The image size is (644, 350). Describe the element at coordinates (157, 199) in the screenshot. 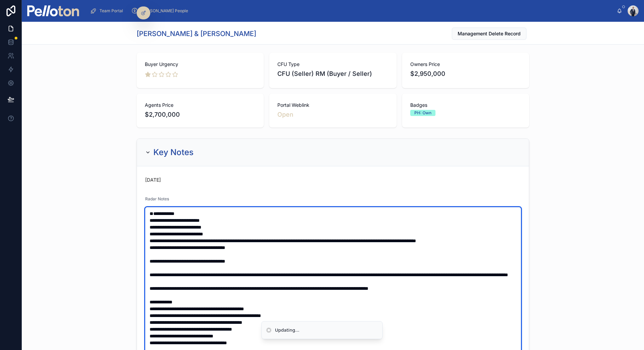

I see `span: Radar Notes` at that location.